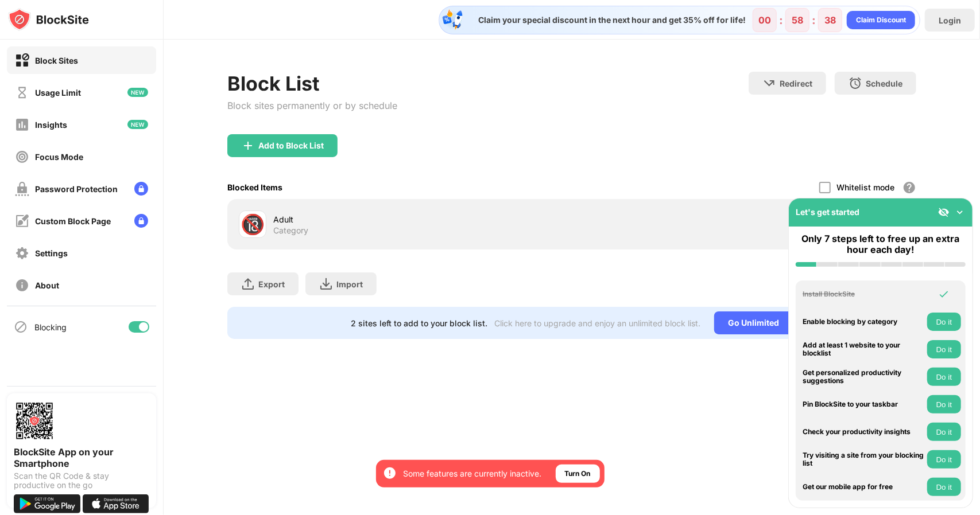 The width and height of the screenshot is (980, 515). What do you see at coordinates (419, 323) in the screenshot?
I see `div: 2 sites left to add to your block list.` at bounding box center [419, 323].